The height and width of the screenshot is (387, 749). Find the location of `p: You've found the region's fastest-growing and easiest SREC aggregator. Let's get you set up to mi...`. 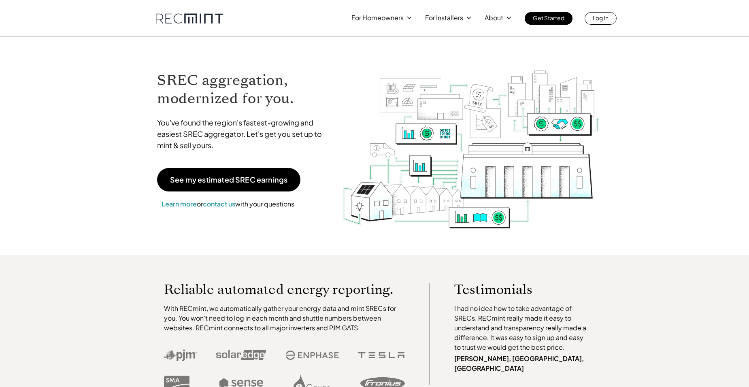

p: You've found the region's fastest-growing and easiest SREC aggregator. Let's get you set up to mi... is located at coordinates (243, 134).